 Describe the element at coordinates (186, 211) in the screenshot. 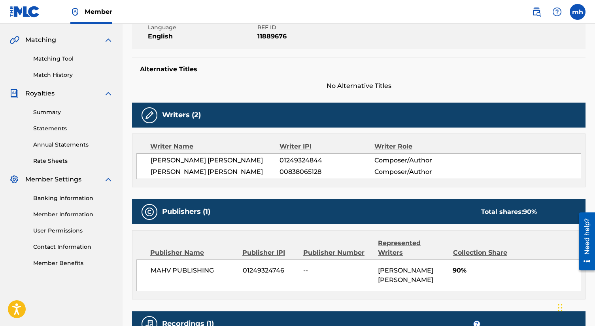

I see `h5: Publishers (1)` at that location.